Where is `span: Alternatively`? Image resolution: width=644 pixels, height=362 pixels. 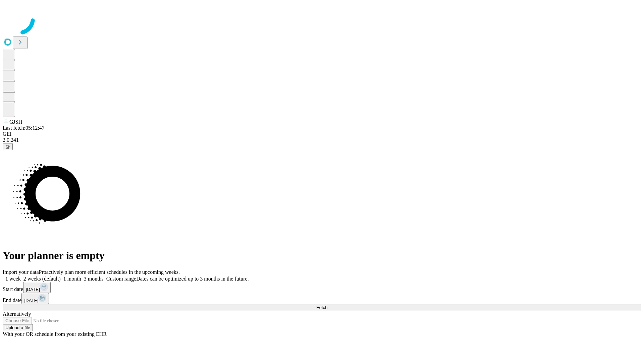 span: Alternatively is located at coordinates (17, 314).